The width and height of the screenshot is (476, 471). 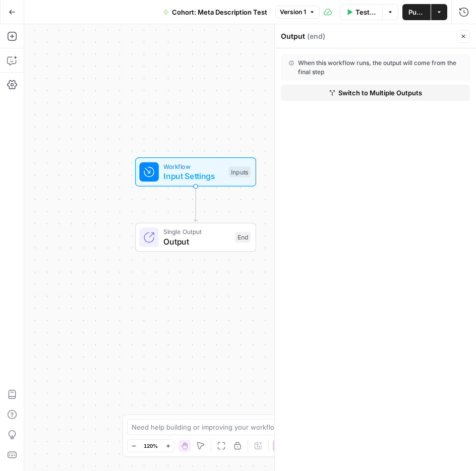 I want to click on button: Switch to Multiple Outputs, so click(x=375, y=93).